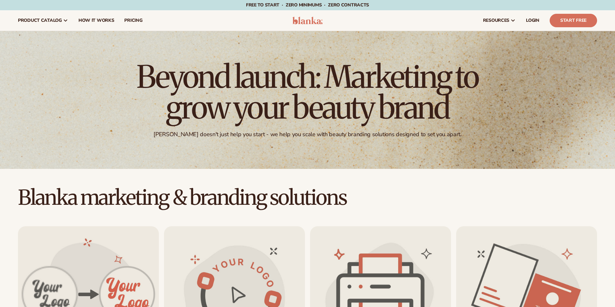  Describe the element at coordinates (496, 21) in the screenshot. I see `span: resources` at that location.